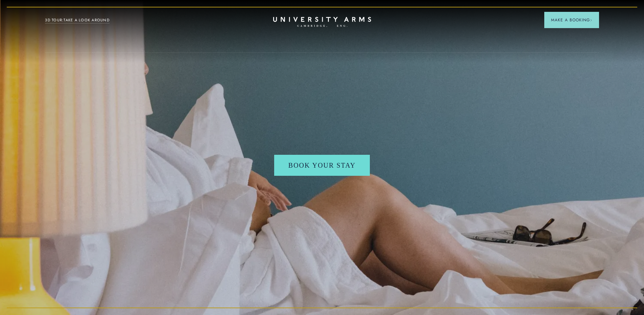 The width and height of the screenshot is (644, 315). What do you see at coordinates (591, 20) in the screenshot?
I see `img: Arrow icon` at bounding box center [591, 20].